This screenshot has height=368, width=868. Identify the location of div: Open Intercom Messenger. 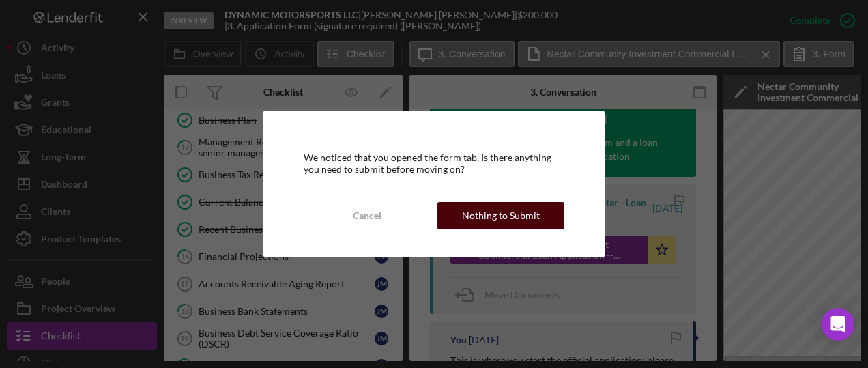
(838, 324).